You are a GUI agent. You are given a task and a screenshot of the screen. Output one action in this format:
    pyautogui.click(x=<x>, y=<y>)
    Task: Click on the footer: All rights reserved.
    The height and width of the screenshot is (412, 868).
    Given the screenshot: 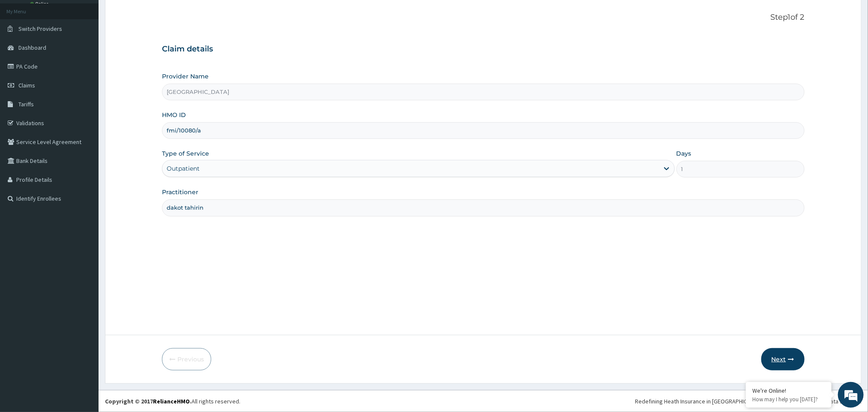 What is the action you would take?
    pyautogui.click(x=484, y=401)
    